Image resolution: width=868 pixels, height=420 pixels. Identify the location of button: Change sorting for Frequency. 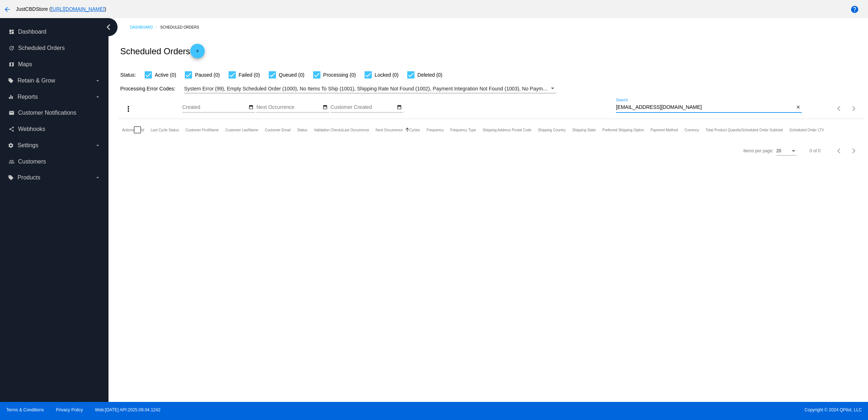
(435, 130).